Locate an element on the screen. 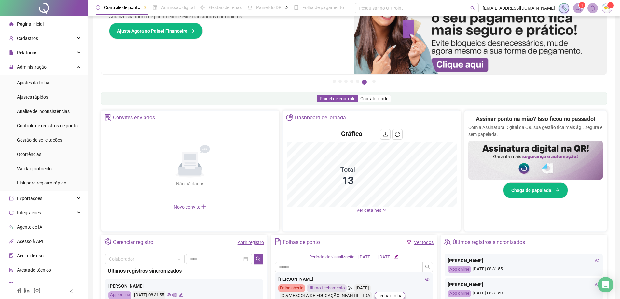 This screenshot has height=299, width=620. span: Controle de registros de ponto is located at coordinates (47, 126).